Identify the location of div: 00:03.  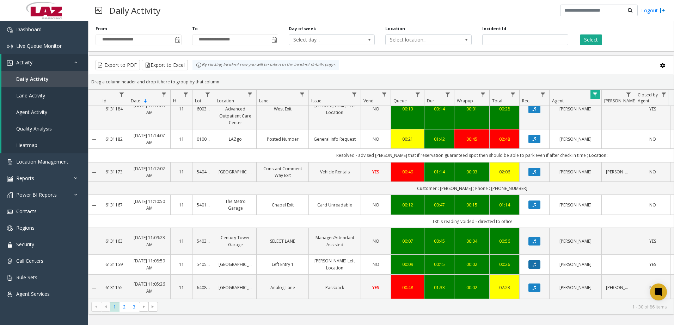
(471, 172).